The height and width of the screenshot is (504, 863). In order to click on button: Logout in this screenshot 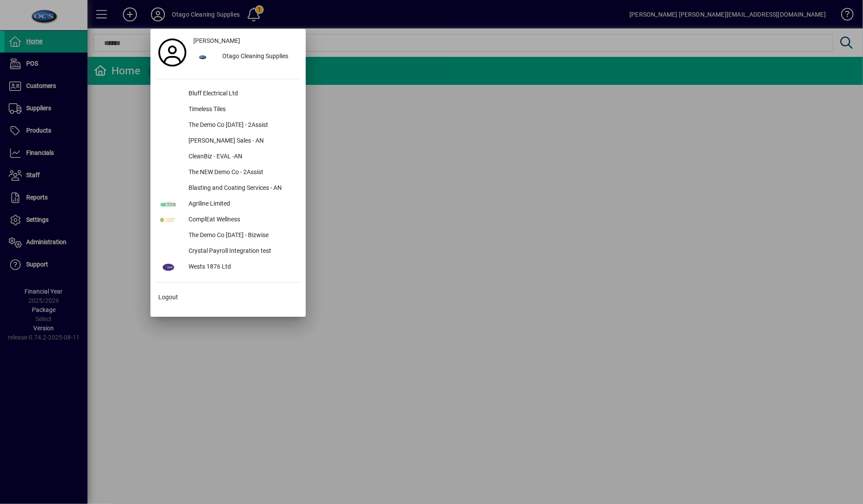, I will do `click(228, 297)`.